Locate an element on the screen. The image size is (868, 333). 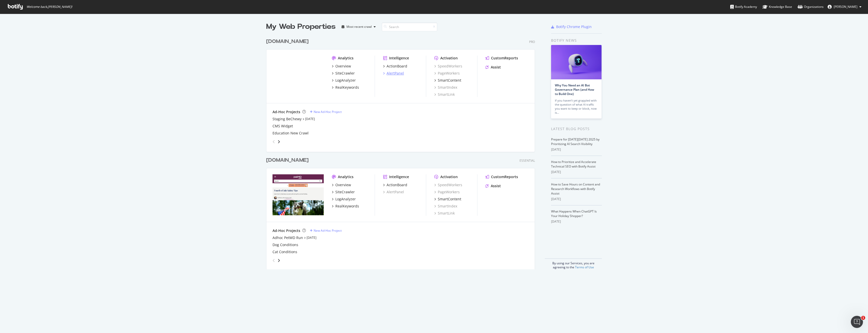
a: Staging BeChewy is located at coordinates (287, 119).